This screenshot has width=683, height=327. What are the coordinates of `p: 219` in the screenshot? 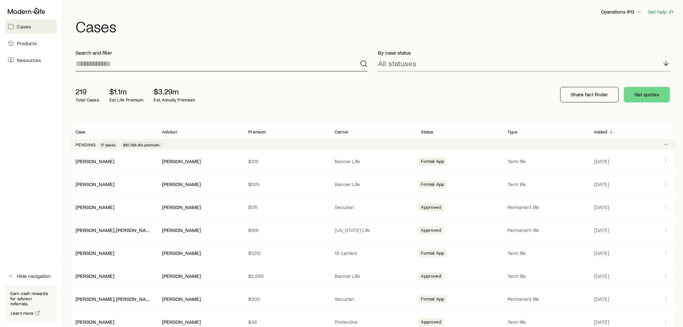 It's located at (87, 91).